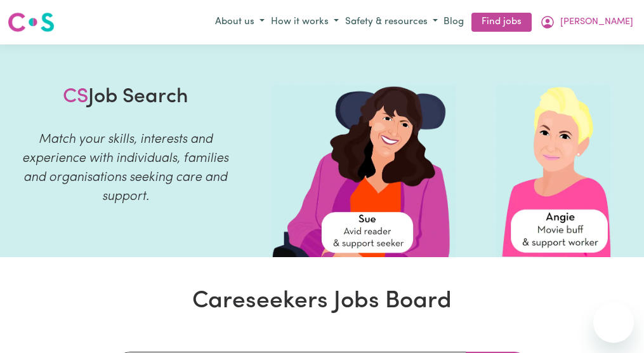 Image resolution: width=644 pixels, height=353 pixels. I want to click on a: Find jobs, so click(502, 22).